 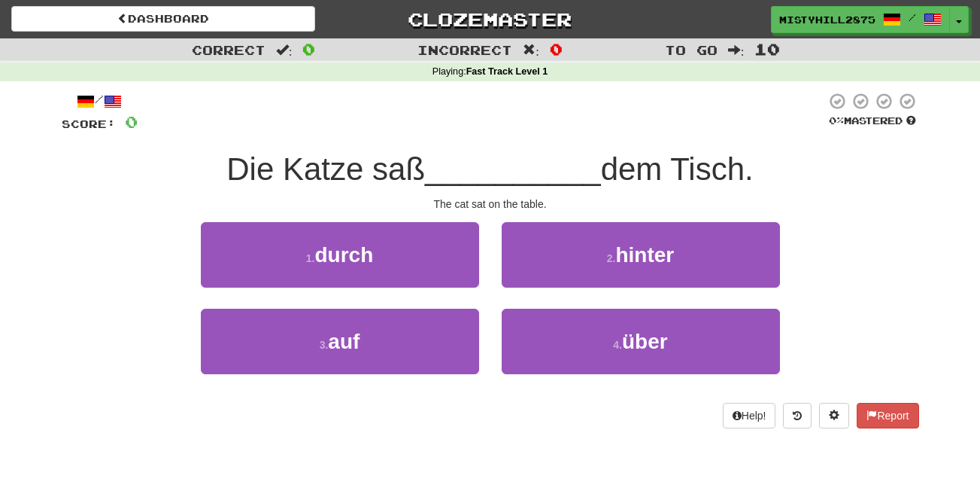 What do you see at coordinates (311, 258) in the screenshot?
I see `small: 1 .` at bounding box center [311, 258].